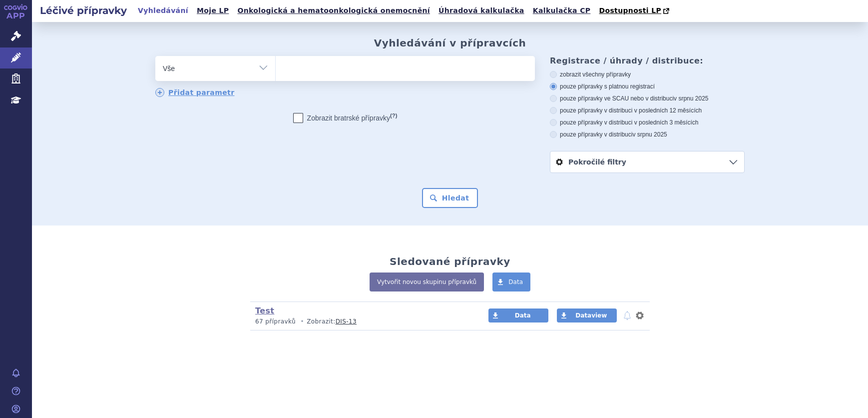 The image size is (868, 418). Describe the element at coordinates (648, 134) in the screenshot. I see `label: pouze přípravky v distribuci` at that location.